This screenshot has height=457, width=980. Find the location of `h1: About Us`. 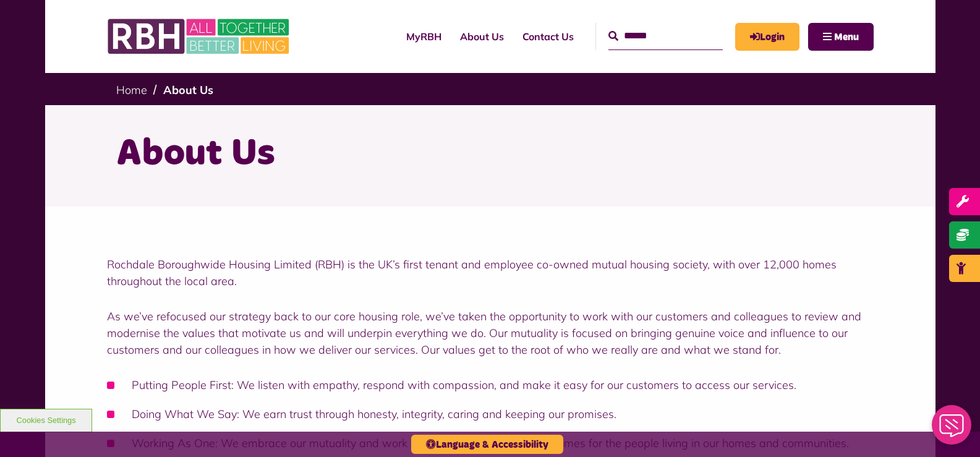

h1: About Us is located at coordinates (490, 154).